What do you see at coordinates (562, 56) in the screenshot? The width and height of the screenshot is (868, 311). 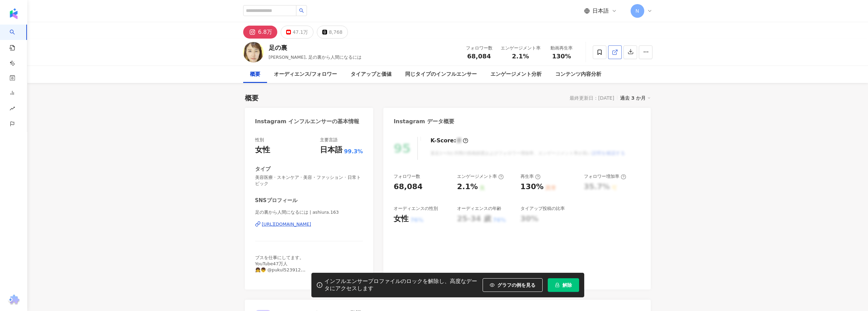 I see `span: 130%` at bounding box center [562, 56].